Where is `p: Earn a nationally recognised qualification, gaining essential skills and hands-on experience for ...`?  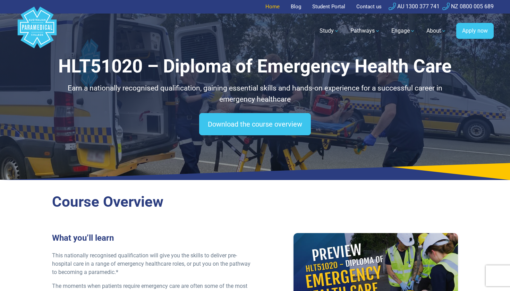
p: Earn a nationally recognised qualification, gaining essential skills and hands-on experience for ... is located at coordinates (255, 94).